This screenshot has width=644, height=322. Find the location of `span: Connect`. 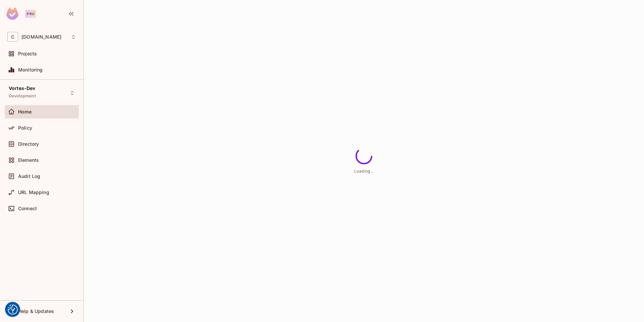

span: Connect is located at coordinates (27, 208).